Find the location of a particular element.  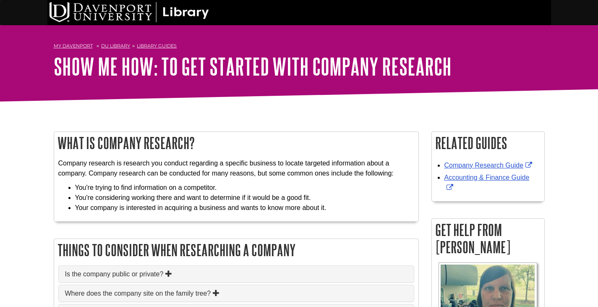

li: You're considering working there and want to determine if it would be a good fit. is located at coordinates (245, 198).